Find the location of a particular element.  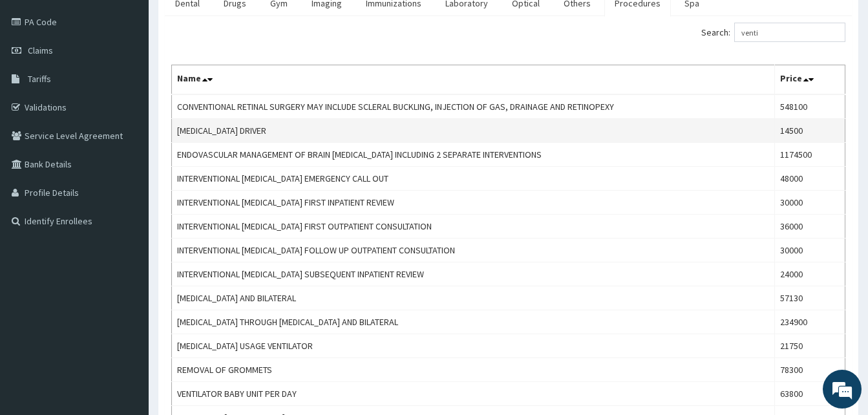

td: 24000 is located at coordinates (809, 274).